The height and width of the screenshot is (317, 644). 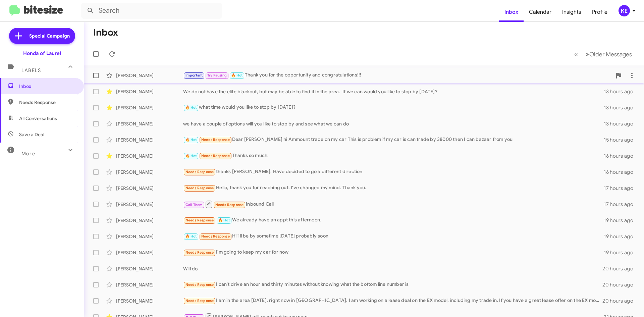 I want to click on a: Special Campaign, so click(x=42, y=36).